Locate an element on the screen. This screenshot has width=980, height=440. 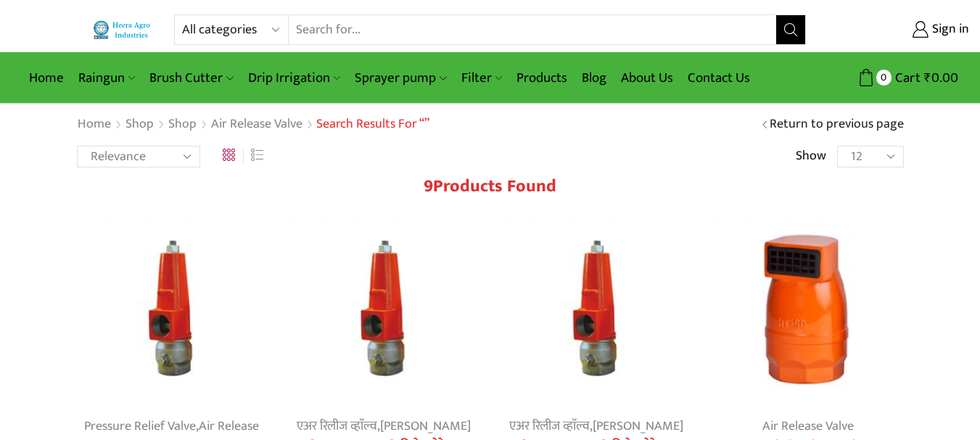
a: Raingun is located at coordinates (107, 78).